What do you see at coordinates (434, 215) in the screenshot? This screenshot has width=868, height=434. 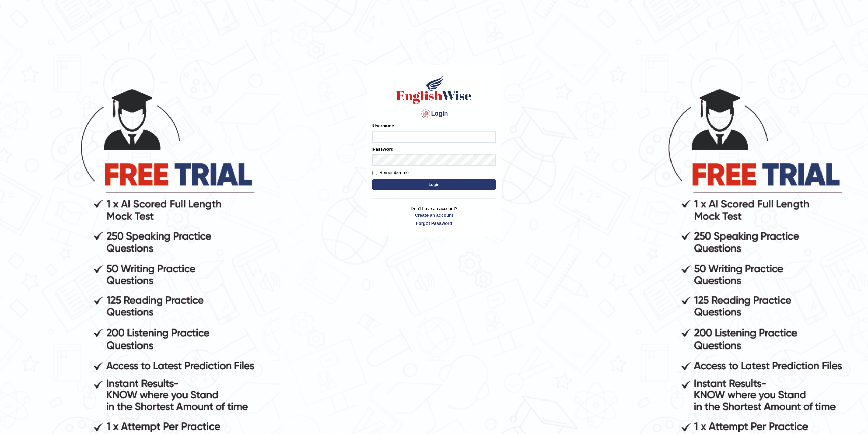 I see `a: Create an account` at bounding box center [434, 215].